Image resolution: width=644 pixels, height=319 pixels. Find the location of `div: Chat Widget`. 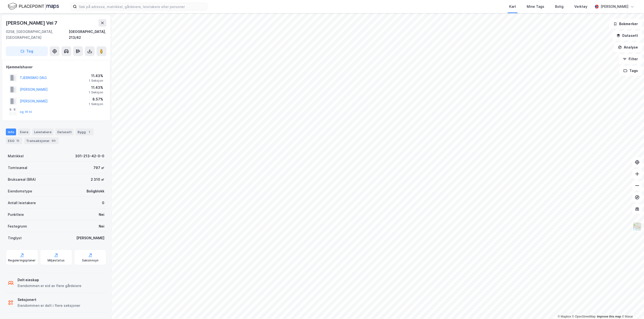

div: Chat Widget is located at coordinates (632, 307).